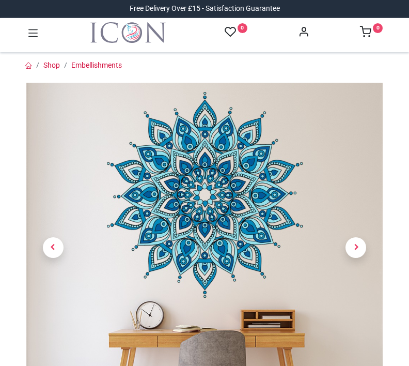 The image size is (409, 366). I want to click on img: Icon Wall Stickers, so click(128, 33).